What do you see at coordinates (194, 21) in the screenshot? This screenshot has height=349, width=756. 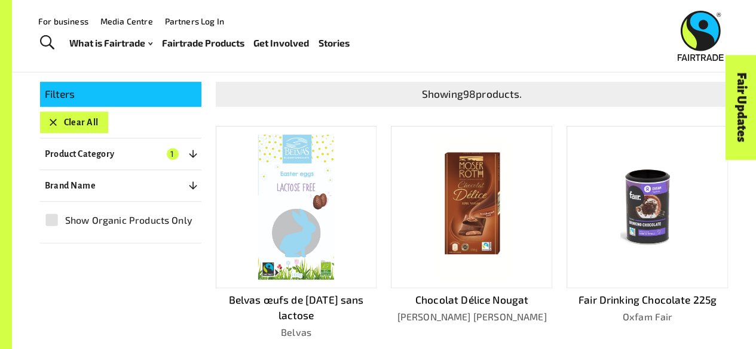 I see `a: Partners Log In` at bounding box center [194, 21].